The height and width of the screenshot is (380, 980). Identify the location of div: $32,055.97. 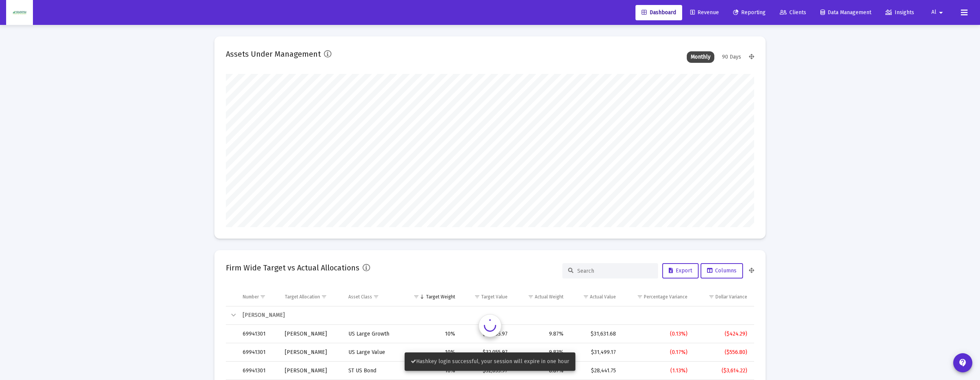
(486, 334).